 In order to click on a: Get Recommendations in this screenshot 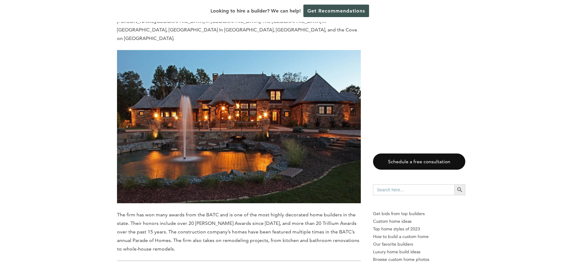, I will do `click(336, 11)`.